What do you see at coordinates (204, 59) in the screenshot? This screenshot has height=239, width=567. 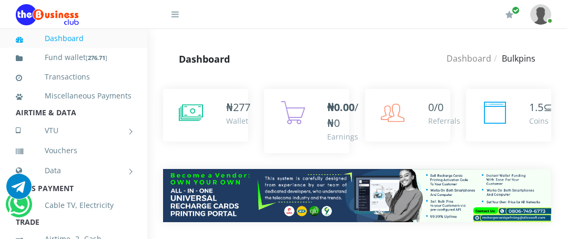 I see `strong: Dashboard` at bounding box center [204, 59].